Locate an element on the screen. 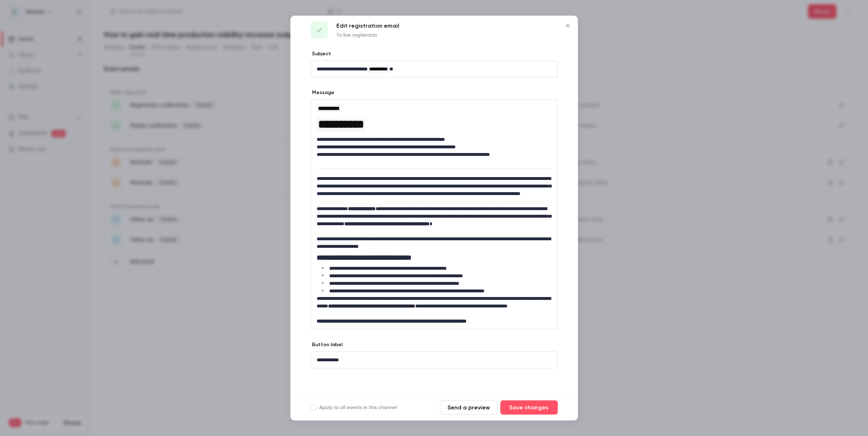  label: Subject is located at coordinates (320, 54).